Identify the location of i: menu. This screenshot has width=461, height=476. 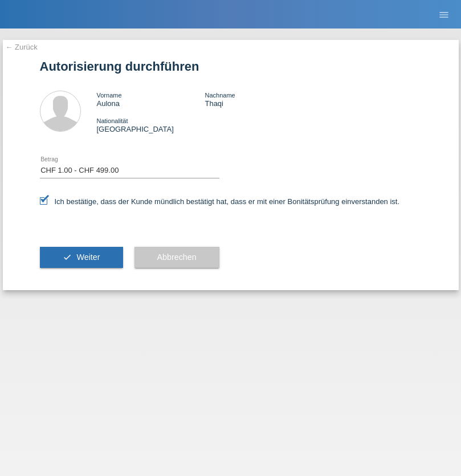
(444, 15).